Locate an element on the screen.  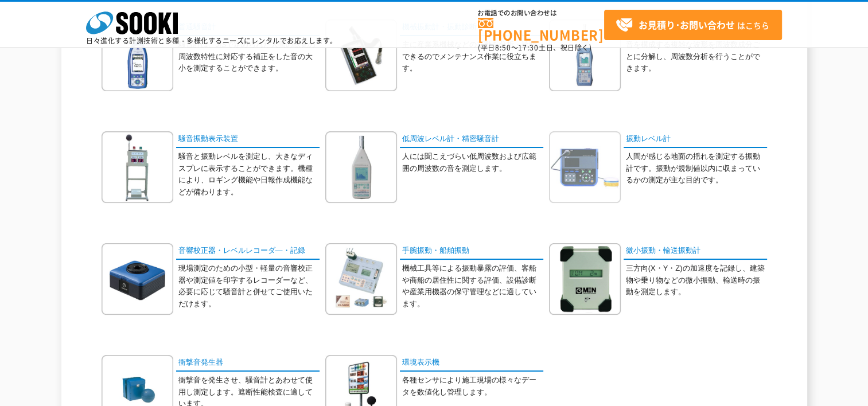
img: 低周波レベル計・精密騒音計 is located at coordinates (361, 167).